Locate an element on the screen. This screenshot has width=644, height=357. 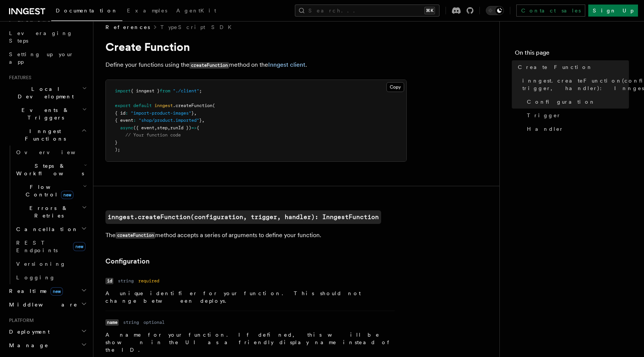
h4: On this page is located at coordinates (572, 54).